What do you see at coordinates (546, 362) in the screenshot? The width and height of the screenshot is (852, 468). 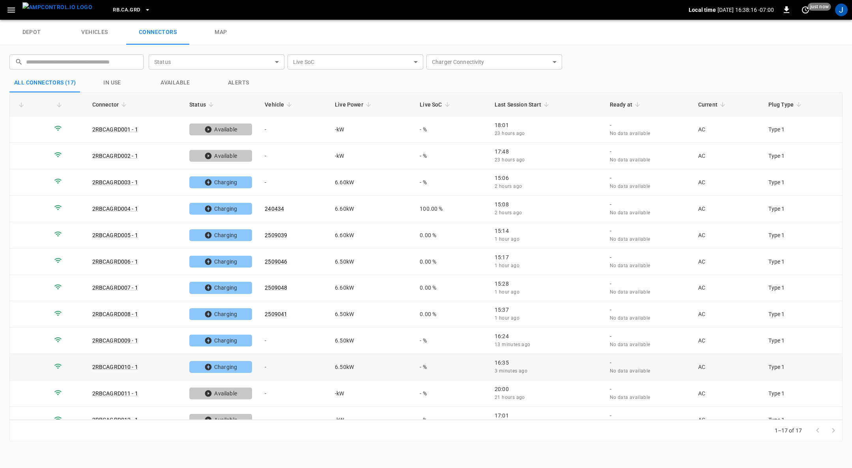 I see `p: 16:35` at bounding box center [546, 362].